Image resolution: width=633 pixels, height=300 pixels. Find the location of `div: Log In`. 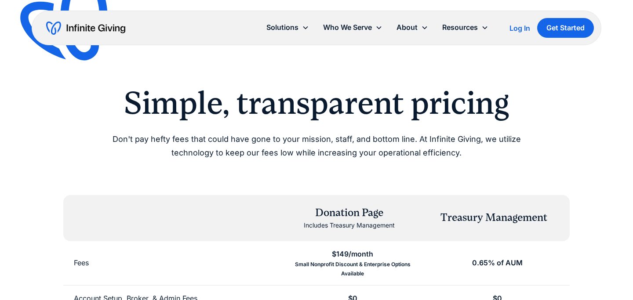

div: Log In is located at coordinates (519, 28).